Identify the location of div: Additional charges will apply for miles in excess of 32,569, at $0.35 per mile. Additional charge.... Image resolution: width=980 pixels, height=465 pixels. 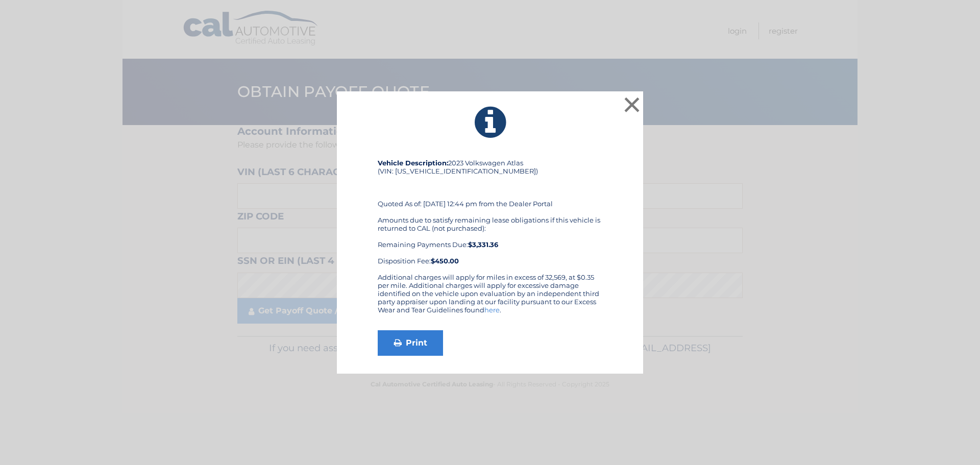
(490, 298).